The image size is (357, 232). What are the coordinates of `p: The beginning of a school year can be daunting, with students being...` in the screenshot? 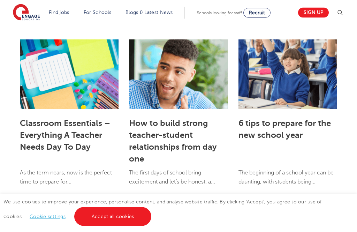 It's located at (287, 181).